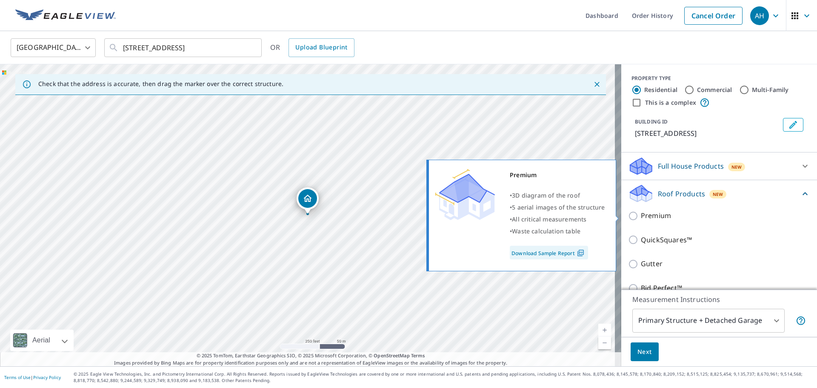 This screenshot has width=817, height=388. I want to click on a: Current Level 17, Zoom In, so click(605, 330).